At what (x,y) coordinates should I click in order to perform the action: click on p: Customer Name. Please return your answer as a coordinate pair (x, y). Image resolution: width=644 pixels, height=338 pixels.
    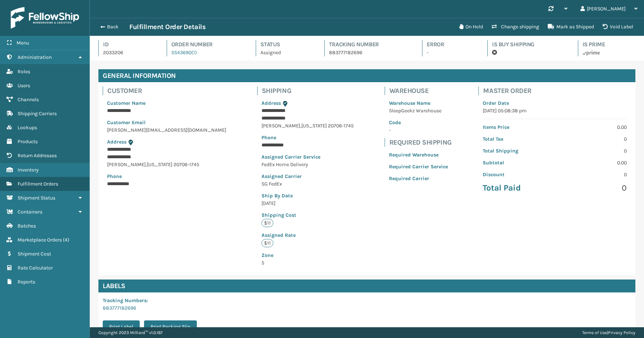
    Looking at the image, I should click on (167, 103).